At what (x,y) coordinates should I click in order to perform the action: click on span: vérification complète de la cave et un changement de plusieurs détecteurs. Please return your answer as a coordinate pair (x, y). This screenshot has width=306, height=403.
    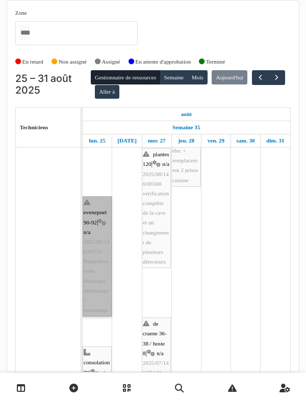
    Looking at the image, I should click on (156, 228).